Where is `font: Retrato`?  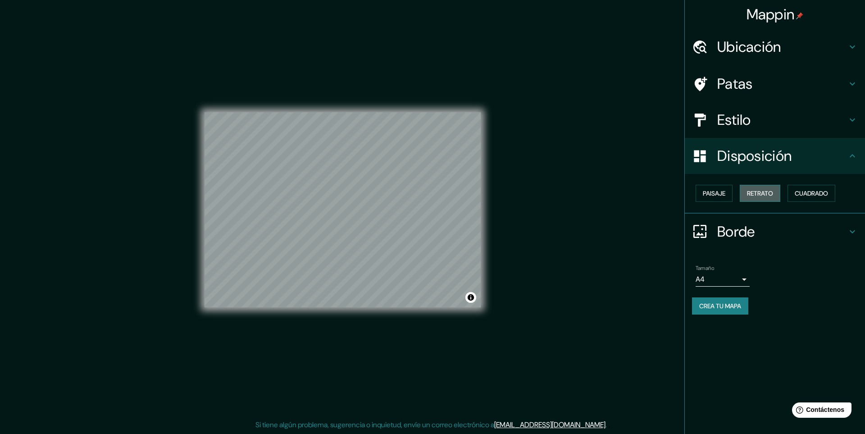 font: Retrato is located at coordinates (760, 193).